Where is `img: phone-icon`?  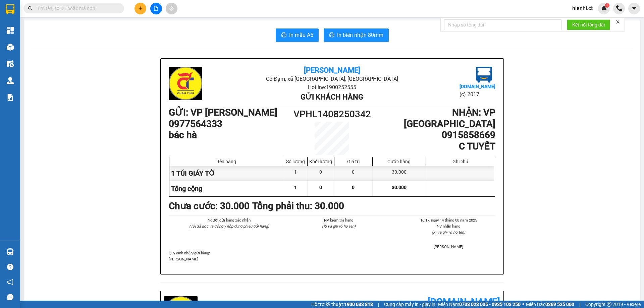
img: phone-icon is located at coordinates (619, 8).